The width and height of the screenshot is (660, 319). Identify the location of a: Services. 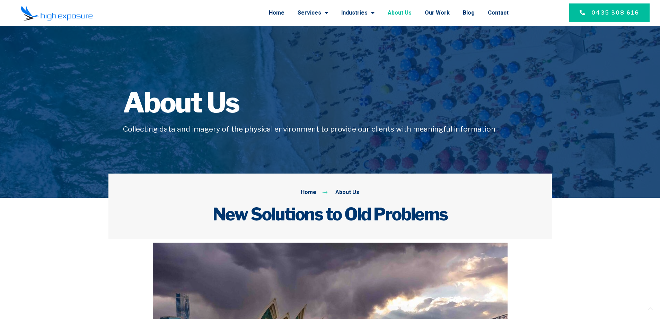
(313, 13).